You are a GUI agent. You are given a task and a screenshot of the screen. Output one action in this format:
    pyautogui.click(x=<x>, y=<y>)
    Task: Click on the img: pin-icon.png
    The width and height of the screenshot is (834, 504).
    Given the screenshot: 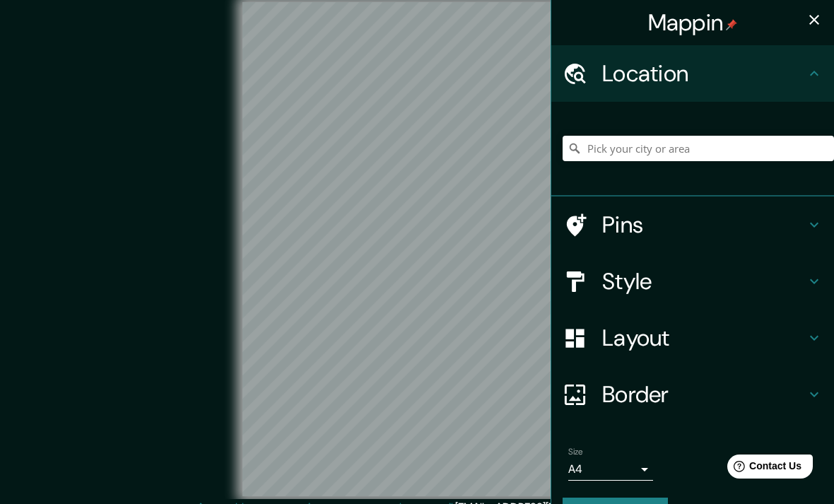 What is the action you would take?
    pyautogui.click(x=731, y=25)
    